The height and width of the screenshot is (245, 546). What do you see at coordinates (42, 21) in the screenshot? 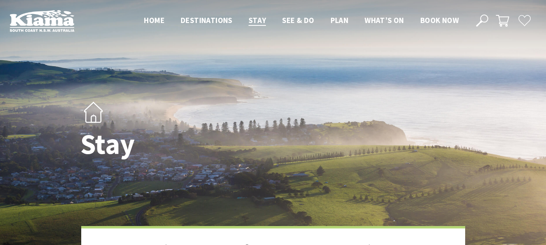
I see `img: Kiama Logo` at bounding box center [42, 21].